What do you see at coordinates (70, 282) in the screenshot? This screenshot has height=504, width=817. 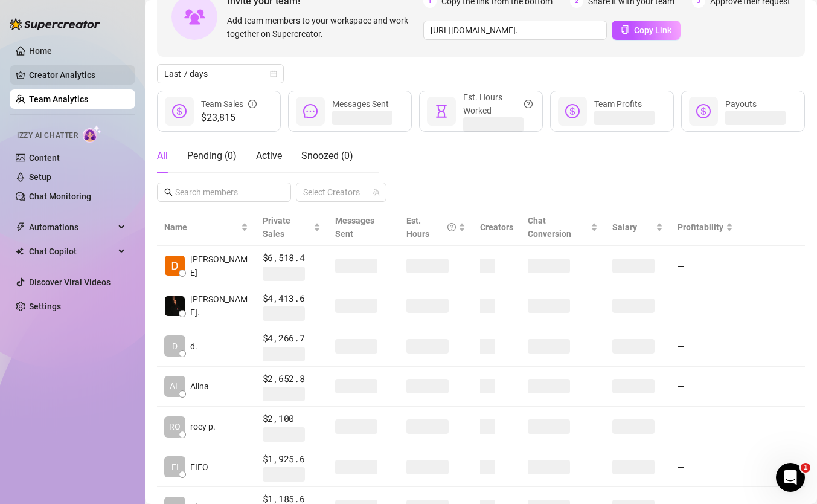 I see `a: Discover Viral Videos` at bounding box center [70, 282].